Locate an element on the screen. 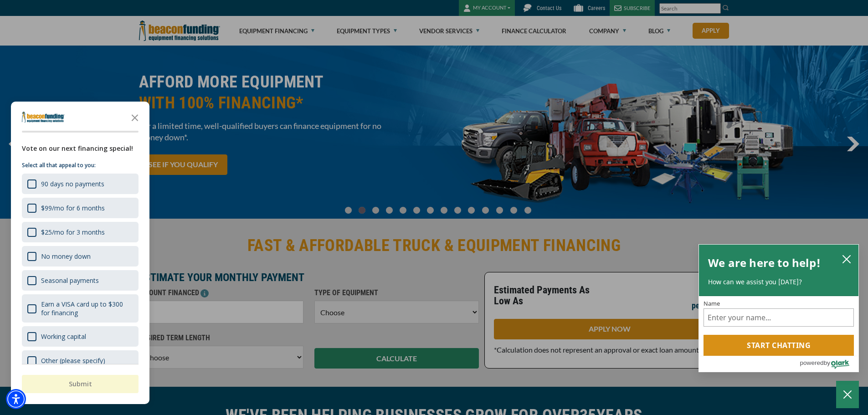  h2: We are here to help! is located at coordinates (764, 263).